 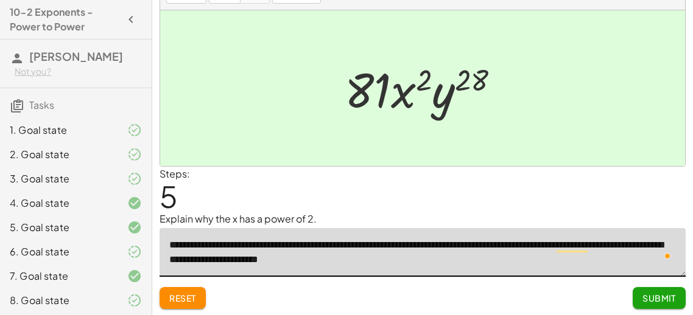 I want to click on div: Not you?, so click(x=78, y=72).